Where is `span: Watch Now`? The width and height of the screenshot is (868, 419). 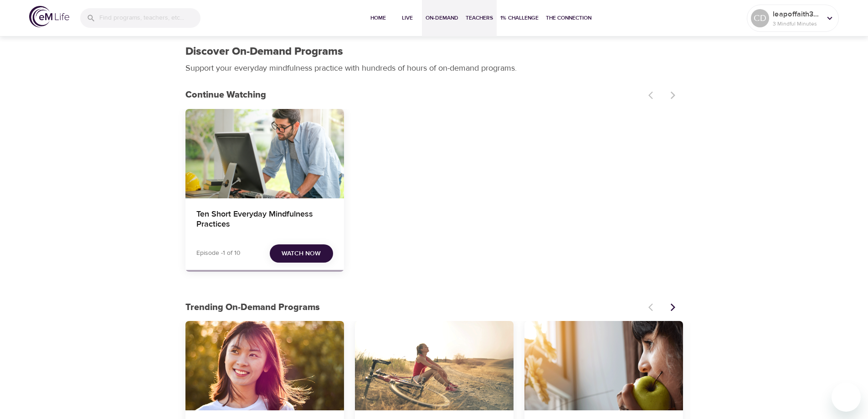 span: Watch Now is located at coordinates (301, 253).